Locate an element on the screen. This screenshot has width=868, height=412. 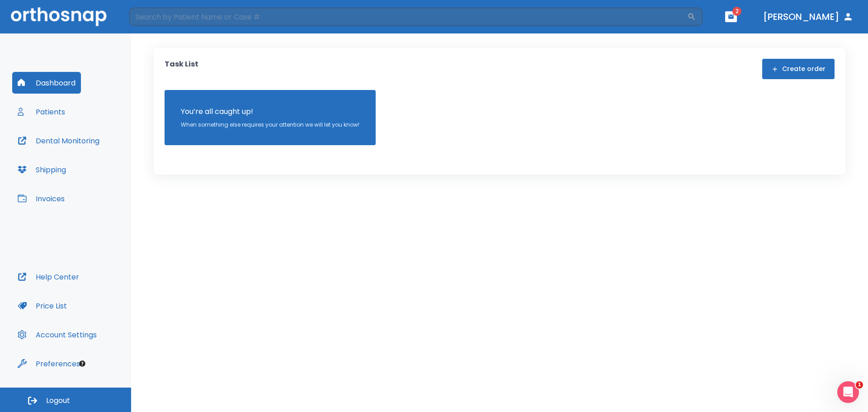
button: Dashboard is located at coordinates (47, 83).